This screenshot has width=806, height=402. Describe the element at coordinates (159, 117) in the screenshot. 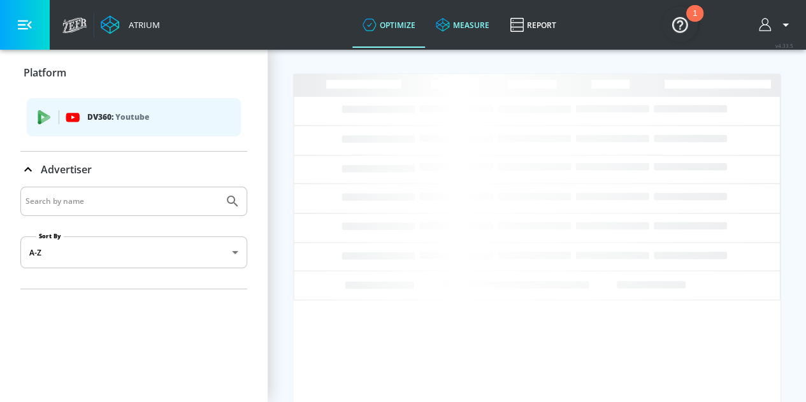

I see `p: DV360:` at that location.